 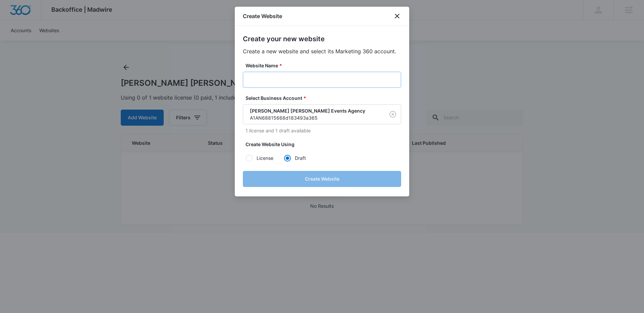 What do you see at coordinates (322, 52) in the screenshot?
I see `p: Create a new website and select its Marketing 360 account.` at bounding box center [322, 52].